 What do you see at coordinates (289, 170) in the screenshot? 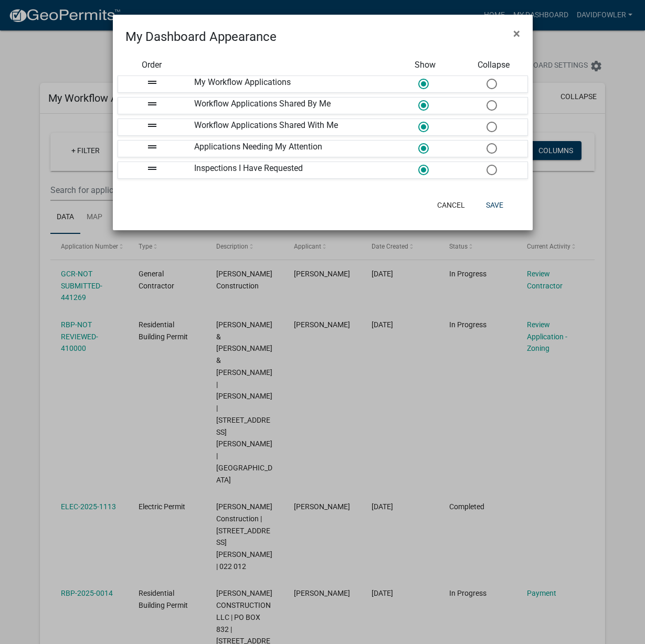
I see `div: Inspections I Have Requested` at bounding box center [289, 170].